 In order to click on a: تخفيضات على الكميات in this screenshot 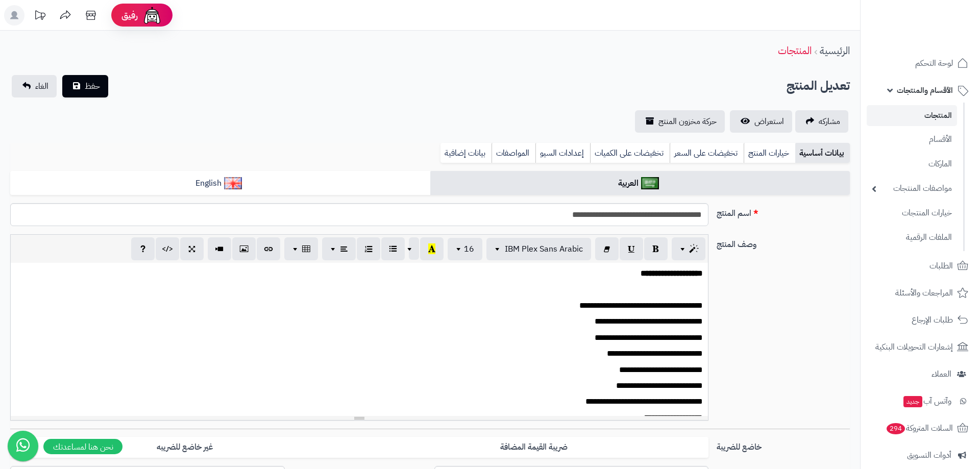, I will do `click(630, 153)`.